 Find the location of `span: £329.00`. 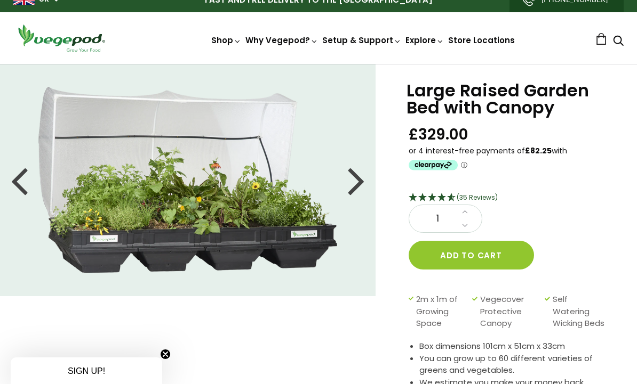

span: £329.00 is located at coordinates (438, 134).